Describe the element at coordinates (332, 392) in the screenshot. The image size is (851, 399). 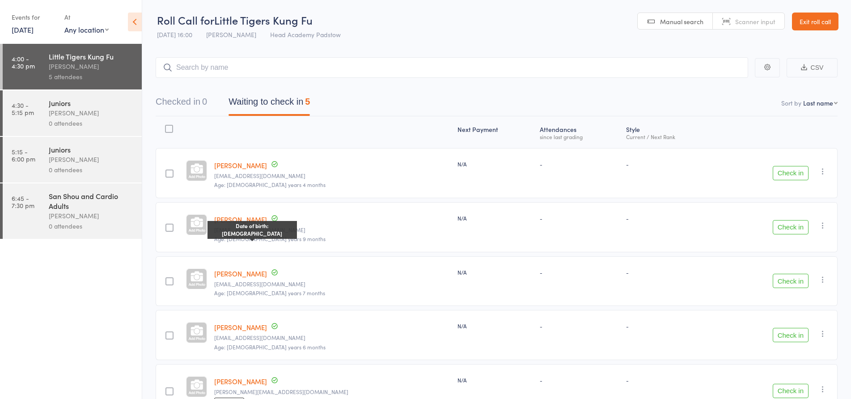
I see `small: doan.h23@gmail.com` at that location.